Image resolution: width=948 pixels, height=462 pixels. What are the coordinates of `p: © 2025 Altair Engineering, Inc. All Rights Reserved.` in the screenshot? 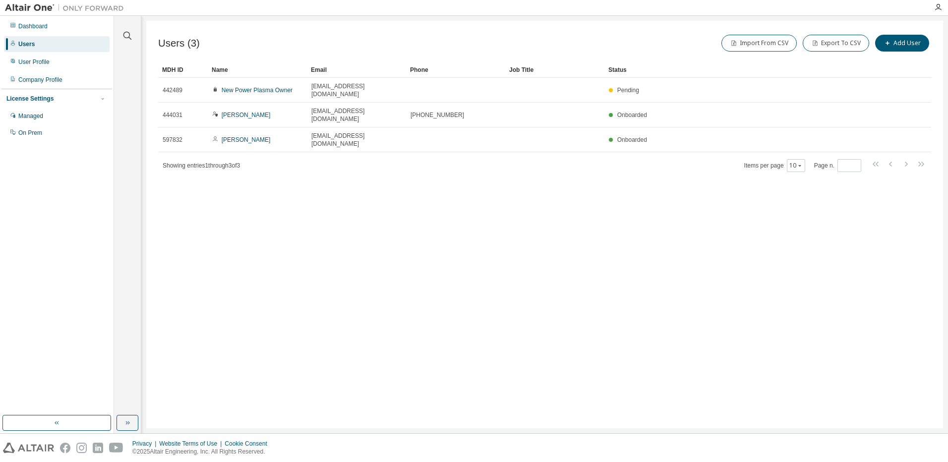 It's located at (203, 451).